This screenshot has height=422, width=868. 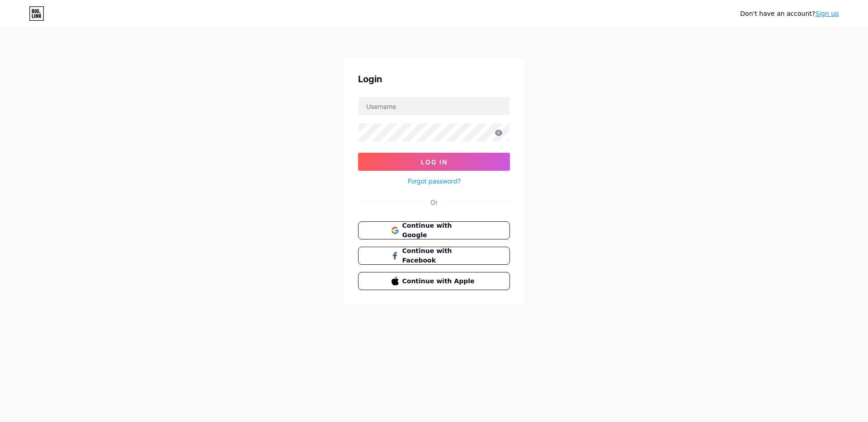 I want to click on span: Continue with Facebook, so click(x=439, y=256).